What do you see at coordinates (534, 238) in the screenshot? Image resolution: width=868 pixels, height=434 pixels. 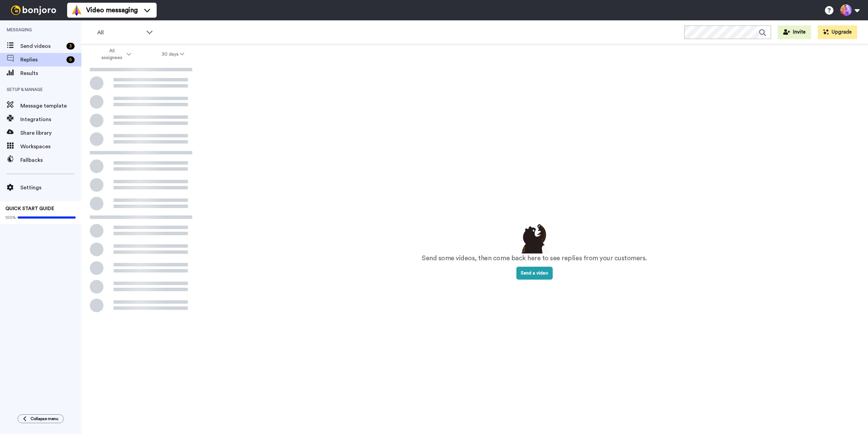 I see `img: results-emptystates.png` at bounding box center [534, 238].